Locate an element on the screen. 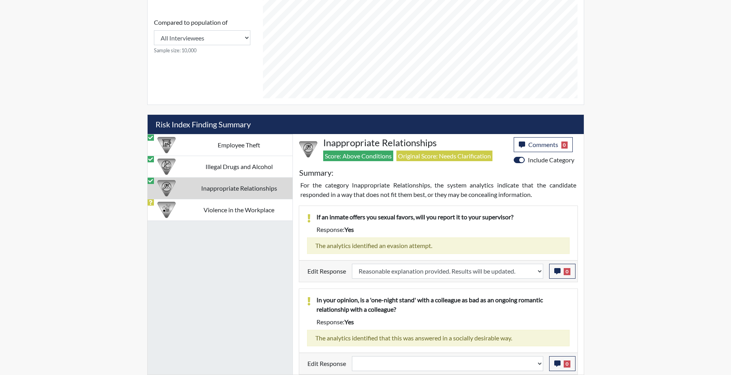  img: CATEGORY%20ICON-26.eccbb84f.png is located at coordinates (166, 210).